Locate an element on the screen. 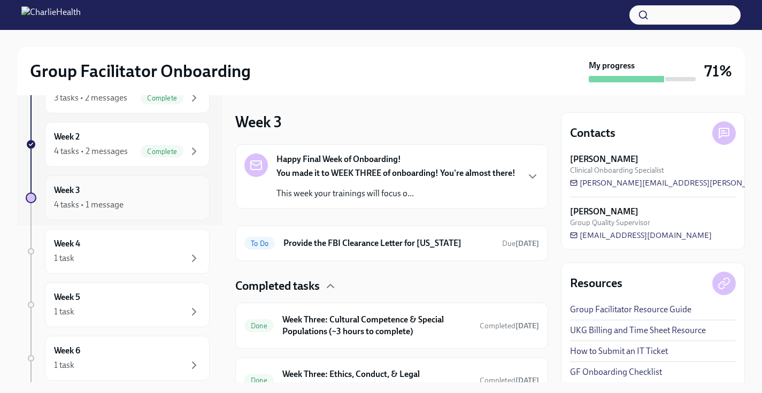 This screenshot has width=762, height=393. span: To Do is located at coordinates (259, 243).